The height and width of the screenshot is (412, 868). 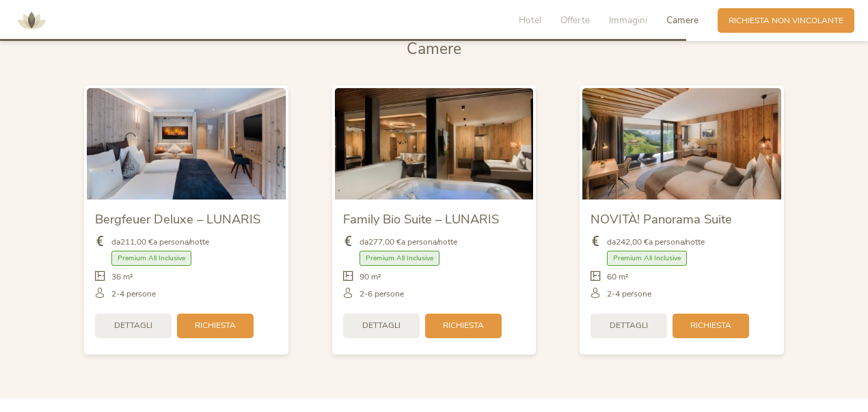 I want to click on span: Family Bio Suite – LUNARIS, so click(x=421, y=218).